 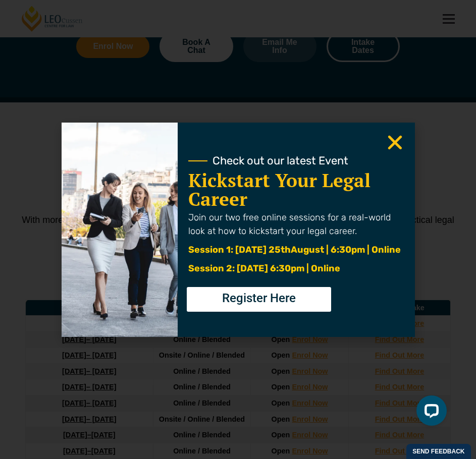 I want to click on span: Check out our latest Event, so click(x=280, y=161).